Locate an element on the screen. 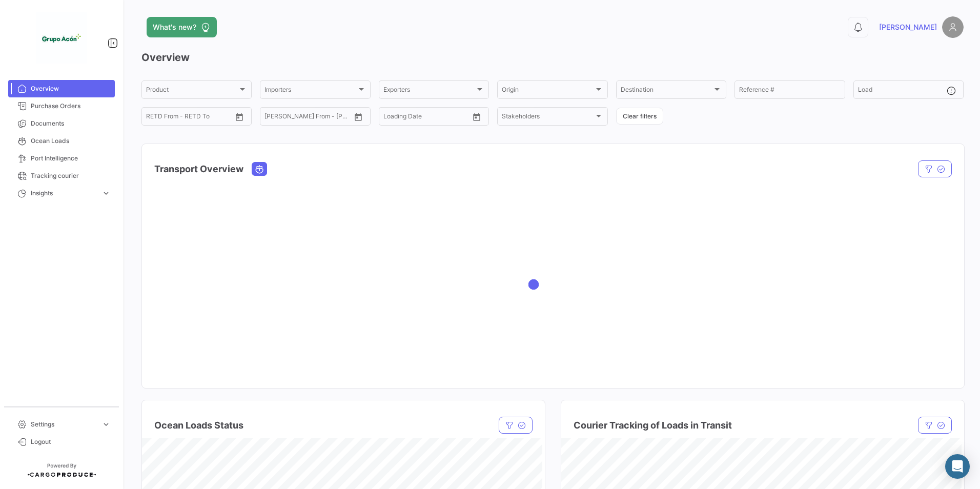  a: Purchase Orders is located at coordinates (62, 106).